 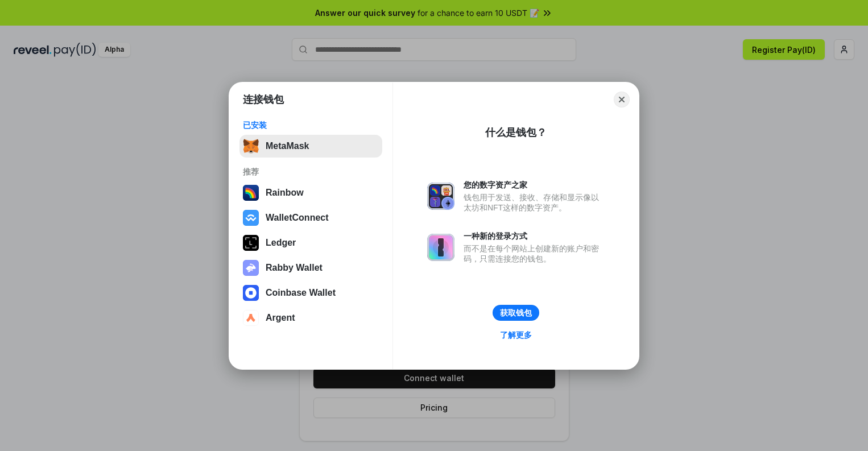 What do you see at coordinates (311, 268) in the screenshot?
I see `button: Rabby Wallet` at bounding box center [311, 268].